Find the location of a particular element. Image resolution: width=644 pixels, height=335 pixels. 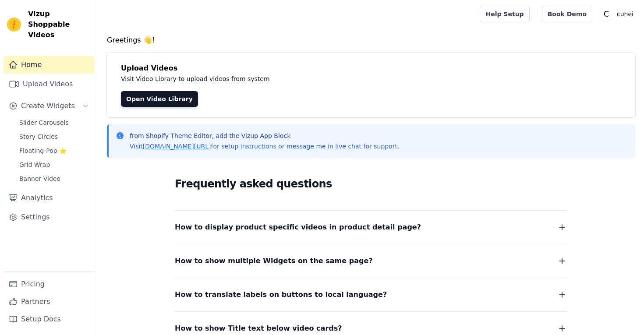

h4: Upload Videos is located at coordinates (371, 69).